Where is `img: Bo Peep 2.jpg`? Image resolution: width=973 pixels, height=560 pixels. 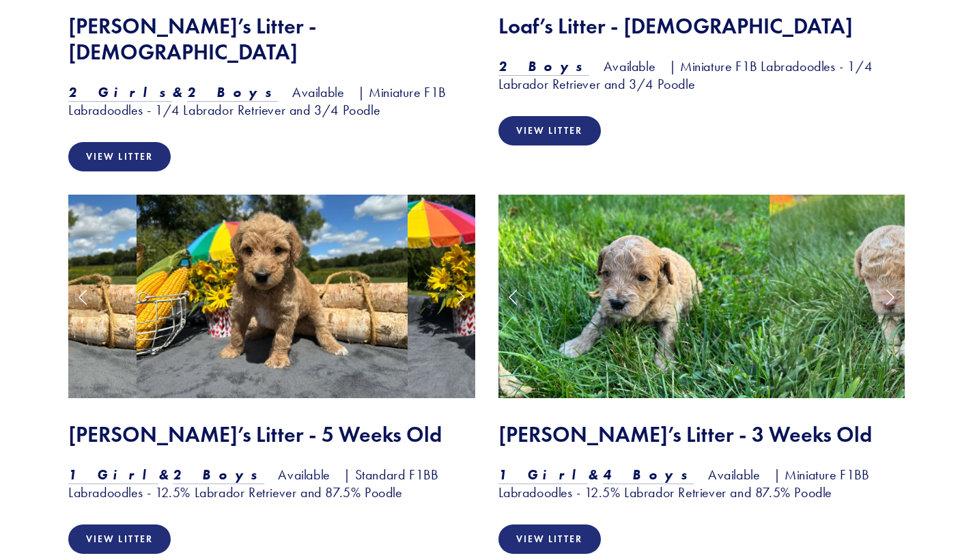
img: Bo Peep 2.jpg is located at coordinates (634, 296).